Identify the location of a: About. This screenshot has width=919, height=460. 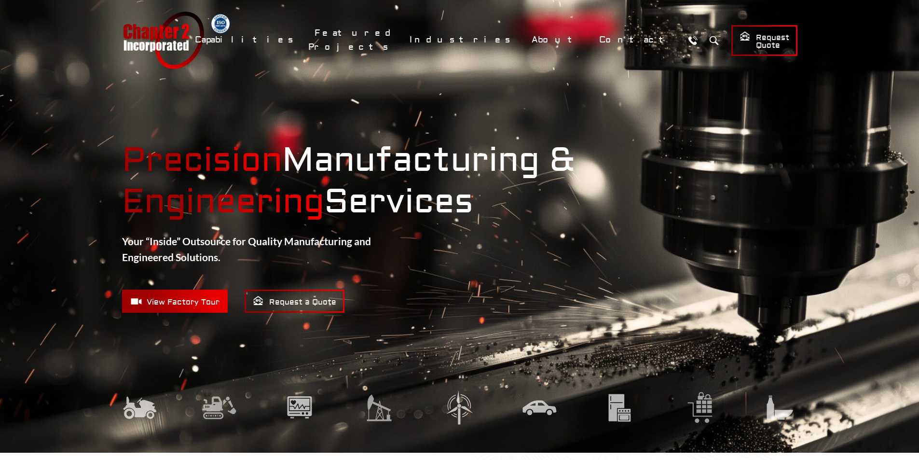
(557, 40).